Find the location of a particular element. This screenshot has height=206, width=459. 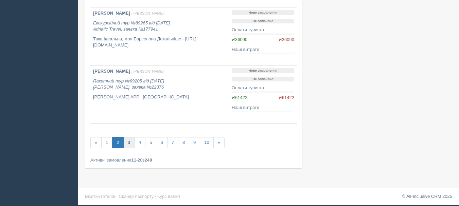

a: Курс валют is located at coordinates (169, 196).